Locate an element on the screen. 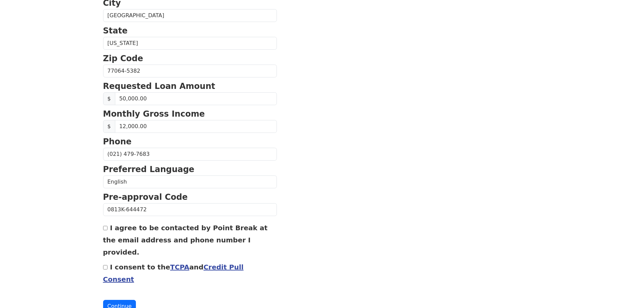  strong: Requested Loan Amount is located at coordinates (159, 86).